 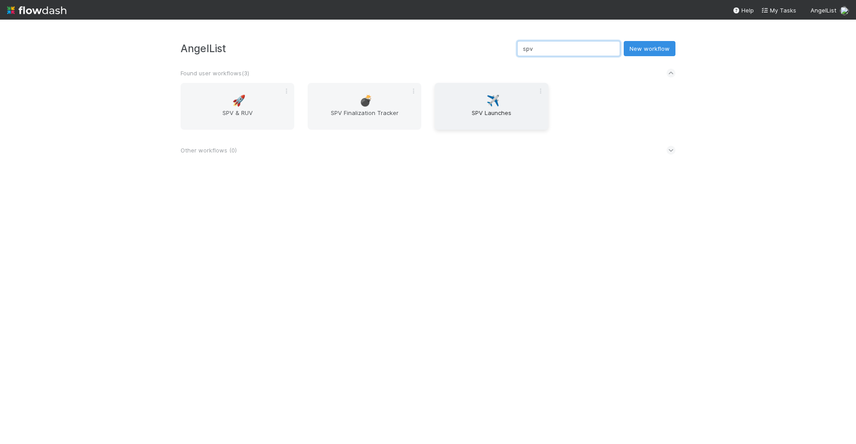 What do you see at coordinates (215, 73) in the screenshot?
I see `span: Found user workflows ( 3 )` at bounding box center [215, 73].